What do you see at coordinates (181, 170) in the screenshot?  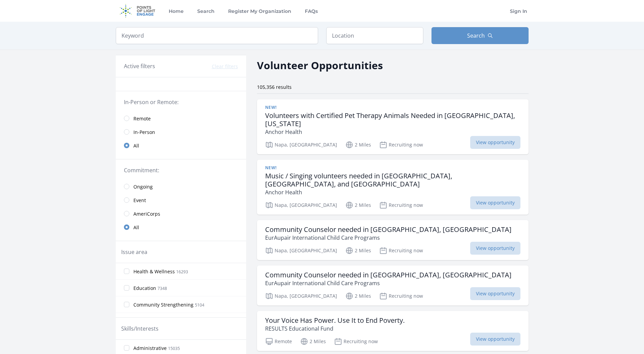 I see `legend: Commitment:` at bounding box center [181, 170].